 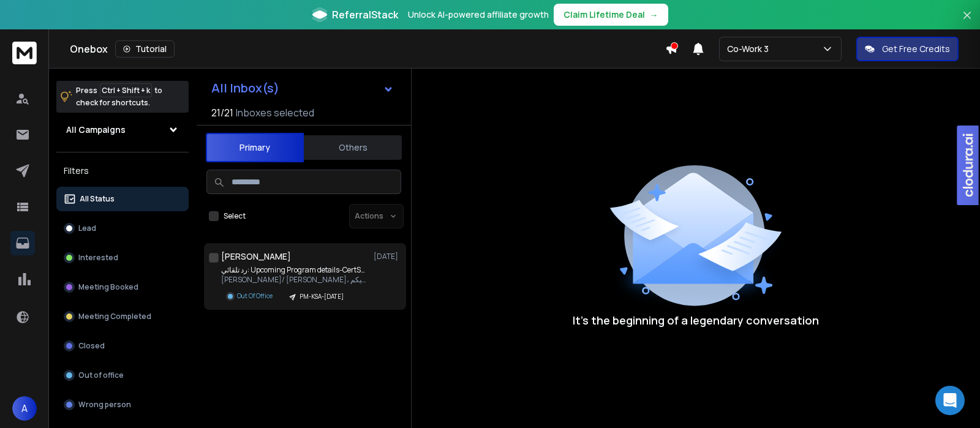 What do you see at coordinates (368, 49) in the screenshot?
I see `div: Onebox` at bounding box center [368, 49].